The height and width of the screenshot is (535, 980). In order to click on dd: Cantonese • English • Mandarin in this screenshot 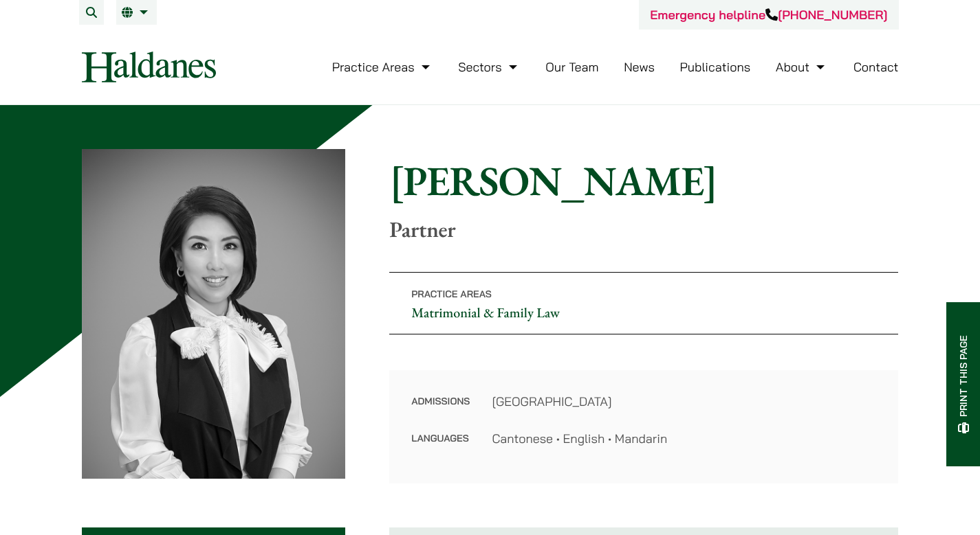, I will do `click(684, 439)`.